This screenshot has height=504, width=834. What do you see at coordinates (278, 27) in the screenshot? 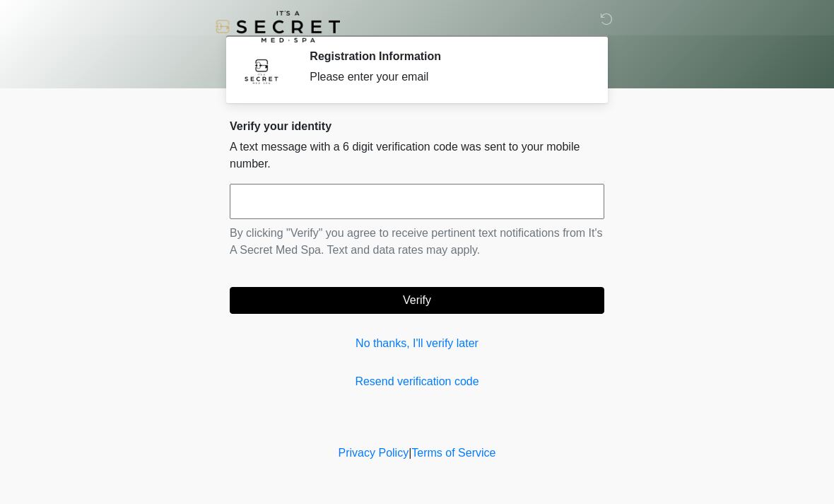
I see `img: It's A Secret Med Spa Logo` at bounding box center [278, 27].